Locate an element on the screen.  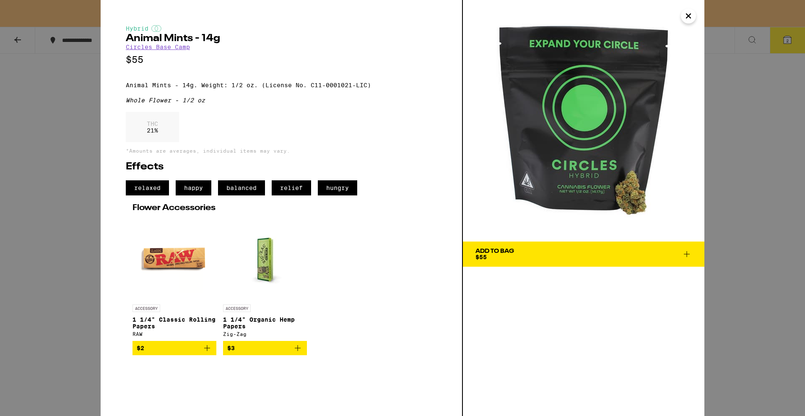
p: THC is located at coordinates (152, 124).